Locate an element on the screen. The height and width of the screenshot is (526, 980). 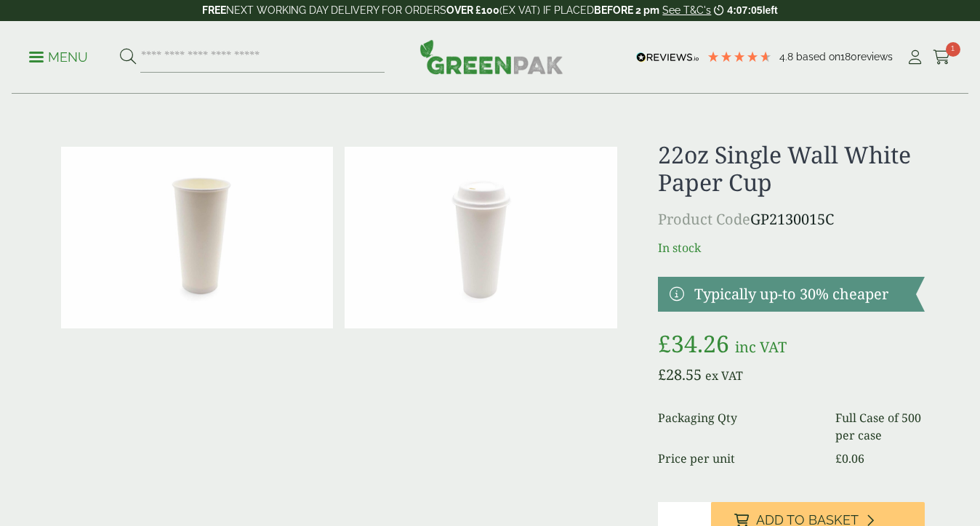
span: left is located at coordinates (770, 11).